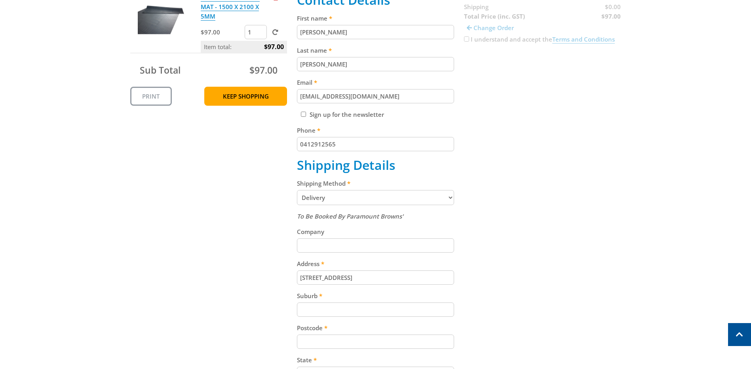  I want to click on p: $97.00, so click(222, 32).